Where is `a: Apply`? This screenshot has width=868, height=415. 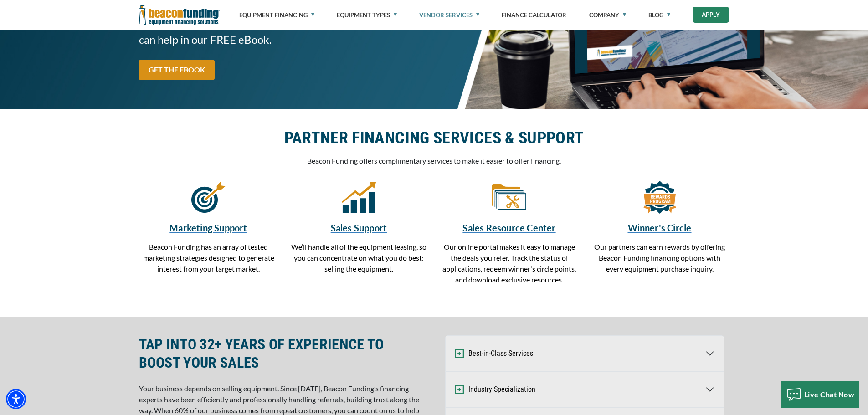
a: Apply is located at coordinates (711, 14).